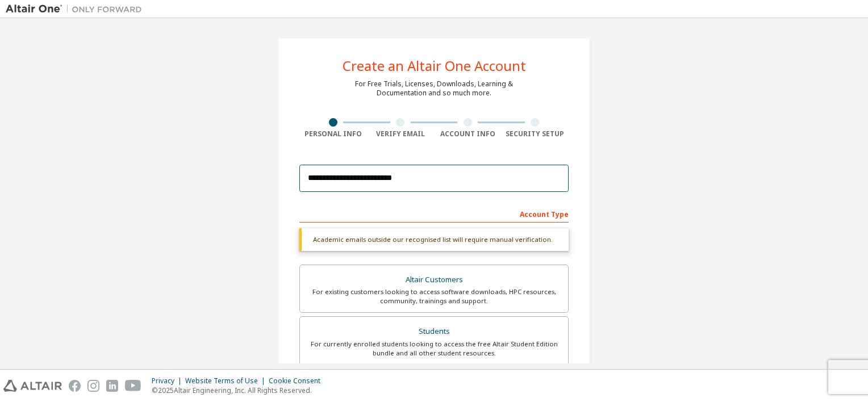 This screenshot has width=868, height=402. What do you see at coordinates (434, 332) in the screenshot?
I see `div: Students` at bounding box center [434, 332].